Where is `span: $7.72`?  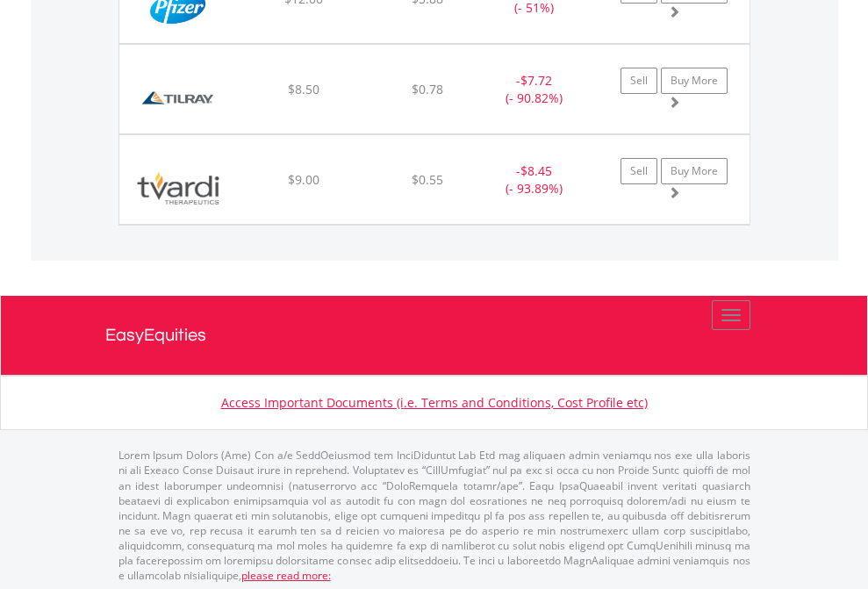 span: $7.72 is located at coordinates (536, 80).